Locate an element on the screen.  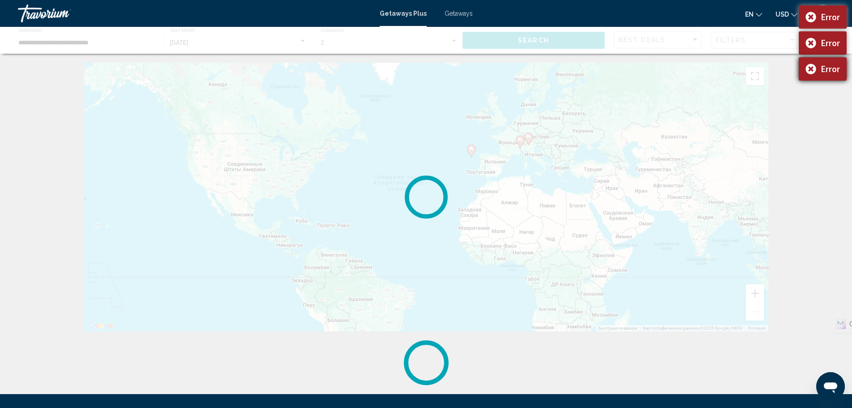
button: Change currency is located at coordinates (787, 14).